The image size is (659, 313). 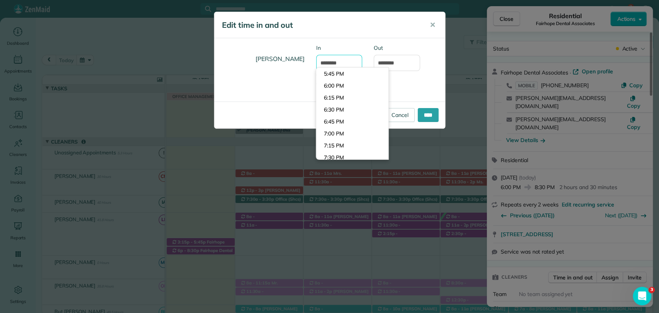 I want to click on li: 6:00 PM, so click(x=352, y=86).